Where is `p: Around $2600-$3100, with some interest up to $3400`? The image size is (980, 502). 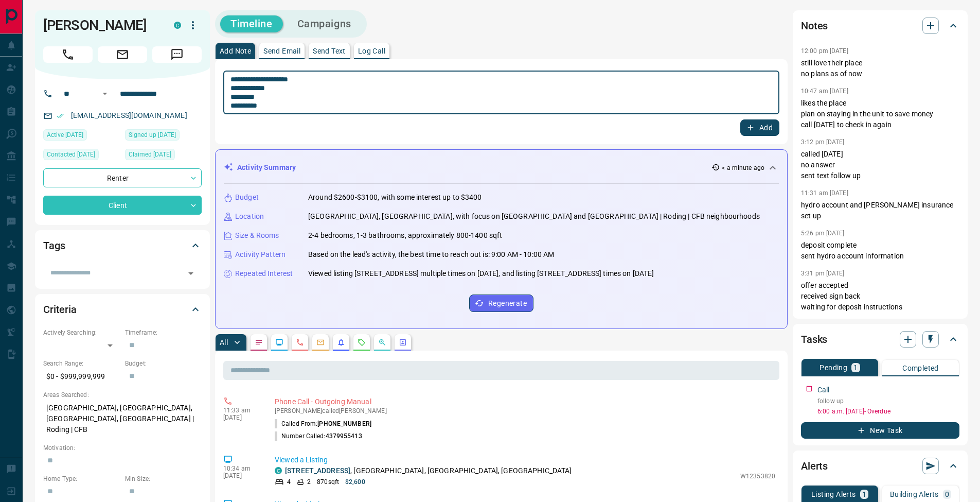 p: Around $2600-$3100, with some interest up to $3400 is located at coordinates (395, 197).